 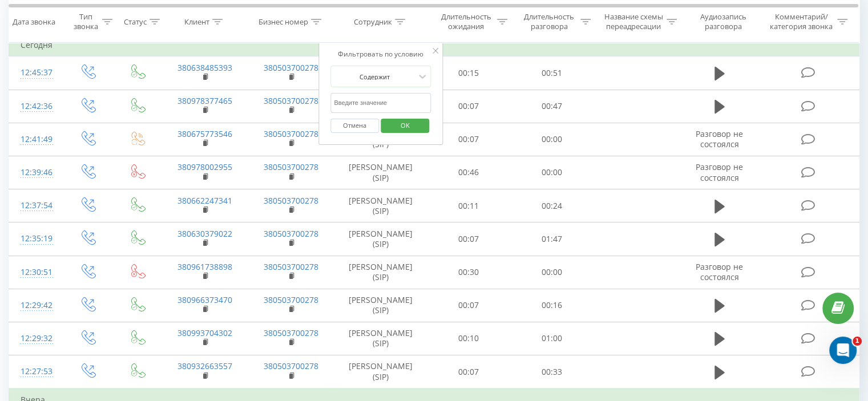 I want to click on td: 00:15, so click(x=469, y=73).